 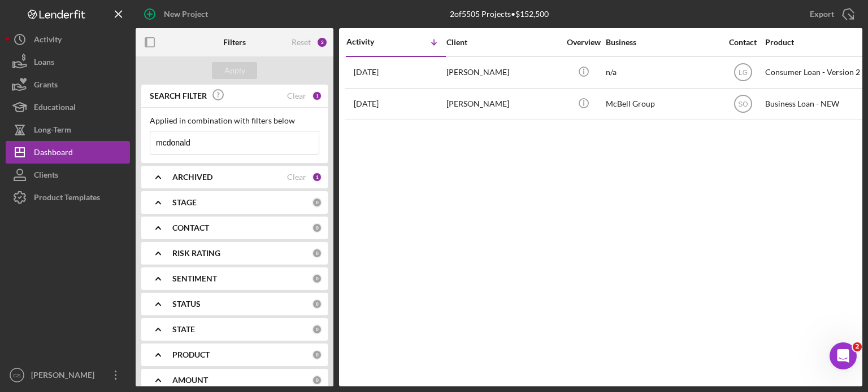 I want to click on div: Apply, so click(x=235, y=71).